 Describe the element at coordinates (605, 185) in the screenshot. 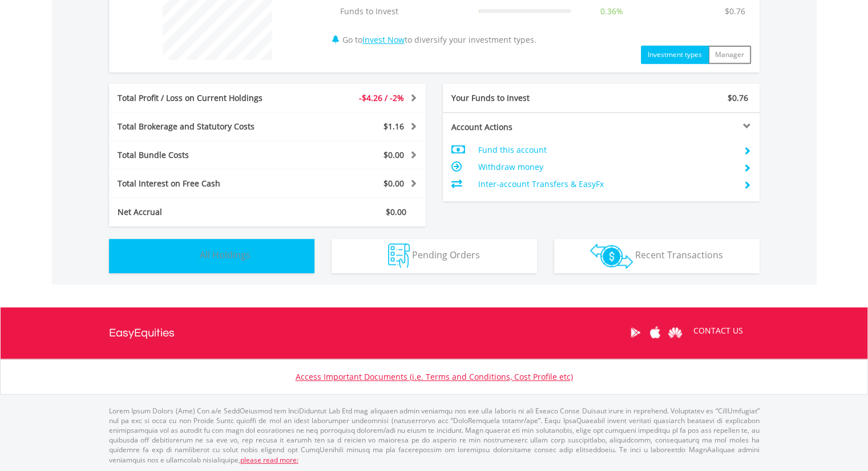

I see `td: Inter-account Transfers & EasyFx` at that location.